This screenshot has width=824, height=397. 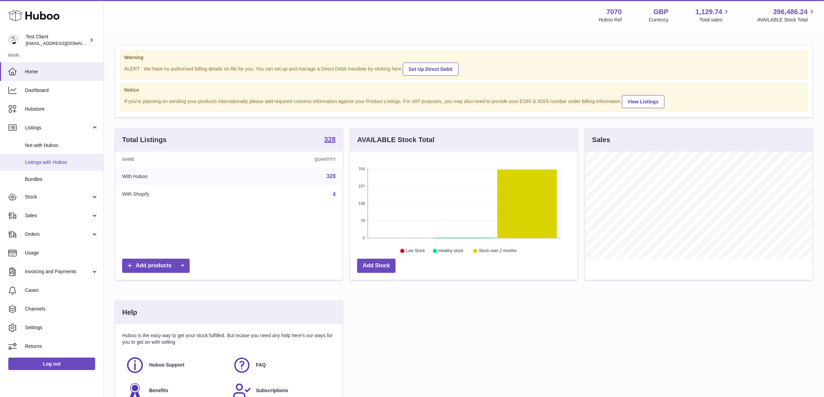 What do you see at coordinates (62, 328) in the screenshot?
I see `span: Settings` at bounding box center [62, 328].